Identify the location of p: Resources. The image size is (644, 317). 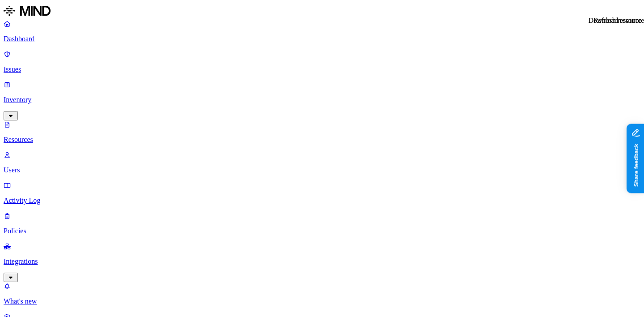
(322, 140).